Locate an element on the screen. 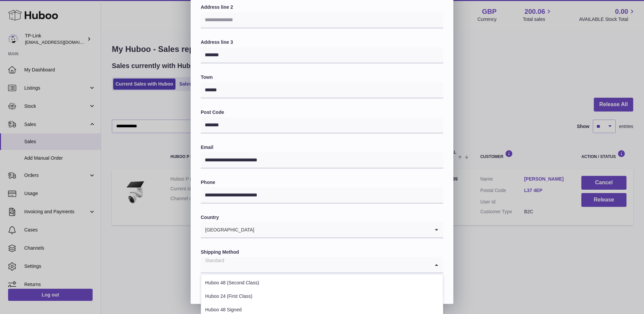 This screenshot has height=314, width=644. label: Shipping Method is located at coordinates (322, 252).